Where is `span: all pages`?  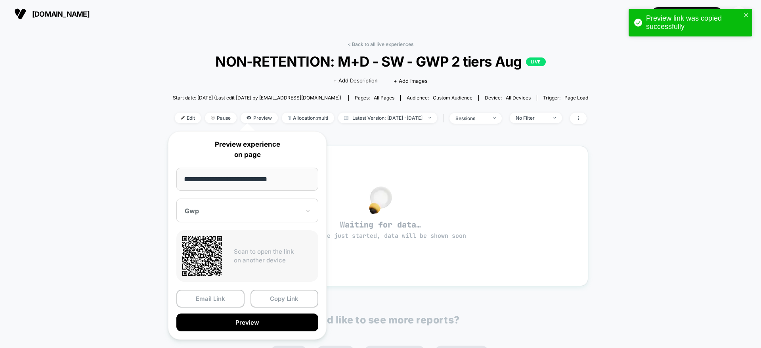
span: all pages is located at coordinates (384, 97).